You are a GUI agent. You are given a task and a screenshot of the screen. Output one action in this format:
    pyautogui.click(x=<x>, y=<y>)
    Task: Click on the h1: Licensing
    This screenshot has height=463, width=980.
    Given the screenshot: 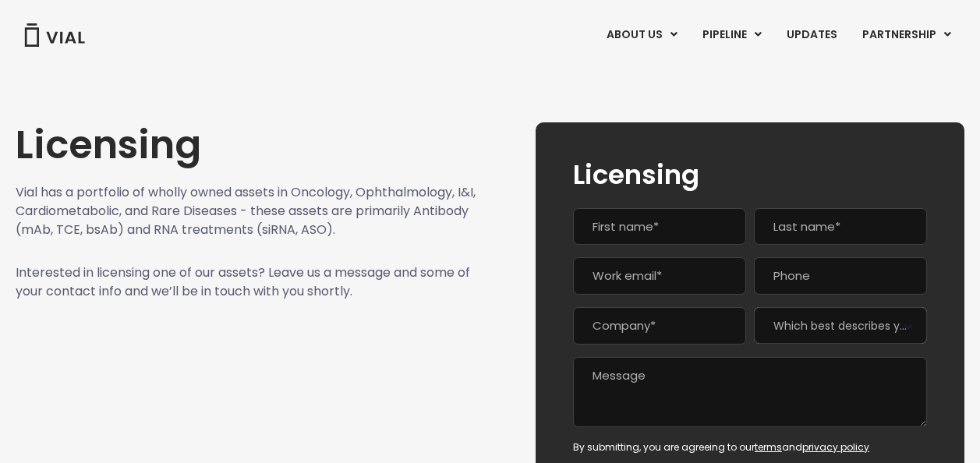 What is the action you would take?
    pyautogui.click(x=256, y=145)
    